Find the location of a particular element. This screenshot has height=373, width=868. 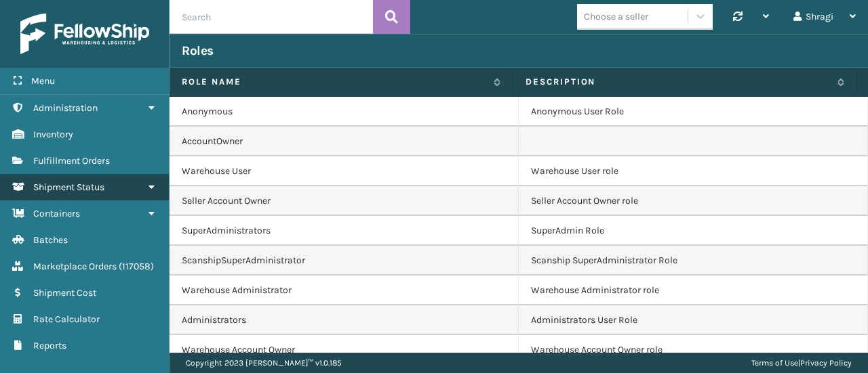

td: Administrators User Role is located at coordinates (693, 321).